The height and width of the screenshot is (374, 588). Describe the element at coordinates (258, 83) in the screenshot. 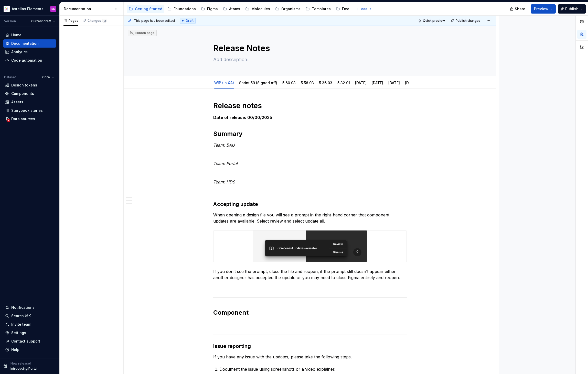

I see `a: Sprint 59 (Signed off)` at that location.